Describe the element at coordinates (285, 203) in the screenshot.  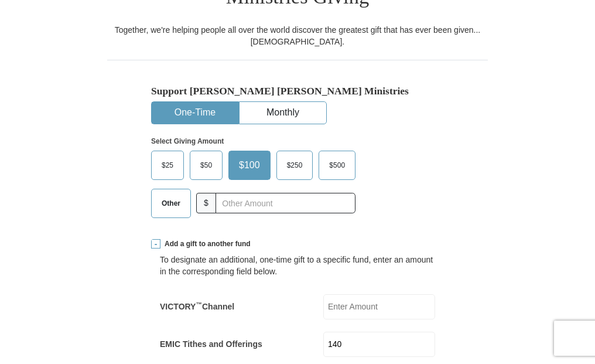
I see `input: Other Amount` at that location.